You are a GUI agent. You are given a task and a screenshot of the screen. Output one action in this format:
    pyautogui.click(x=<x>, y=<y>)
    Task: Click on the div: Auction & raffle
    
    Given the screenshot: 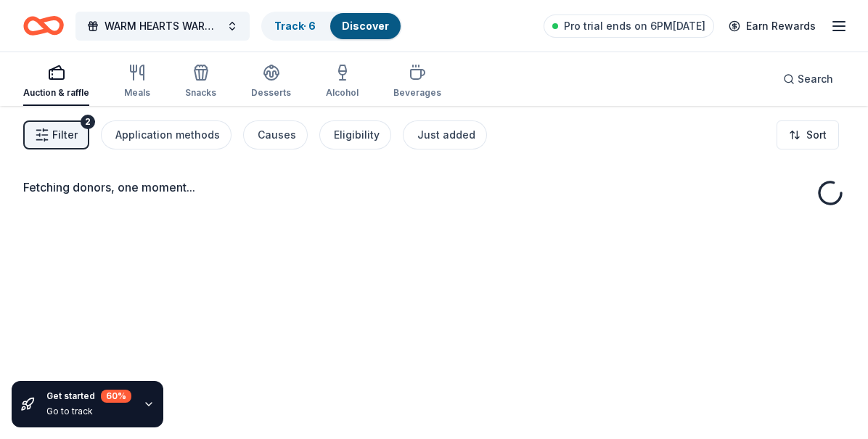 What is the action you would take?
    pyautogui.click(x=56, y=93)
    